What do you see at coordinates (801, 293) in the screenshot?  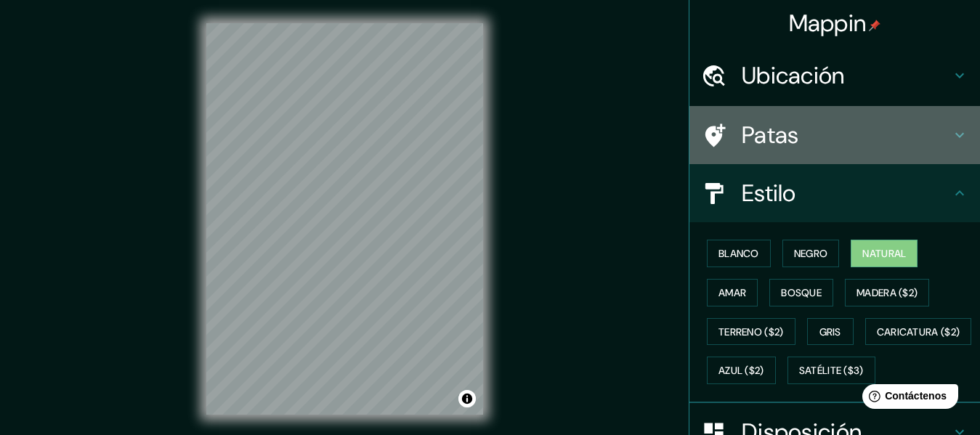 I see `font: Bosque` at bounding box center [801, 293].